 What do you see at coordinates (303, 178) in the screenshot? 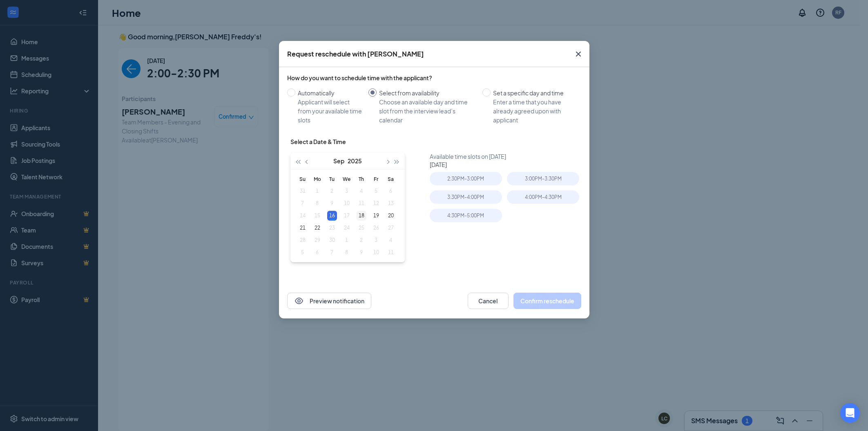
I see `th: Su` at bounding box center [303, 178].